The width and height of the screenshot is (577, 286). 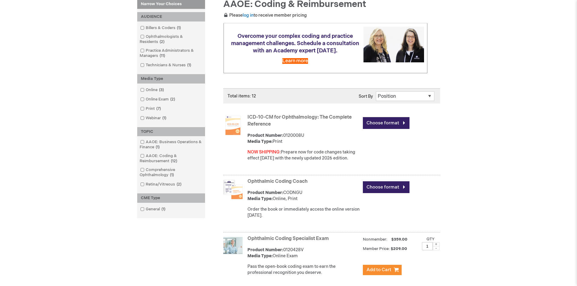 I want to click on a: Online3, so click(x=152, y=90).